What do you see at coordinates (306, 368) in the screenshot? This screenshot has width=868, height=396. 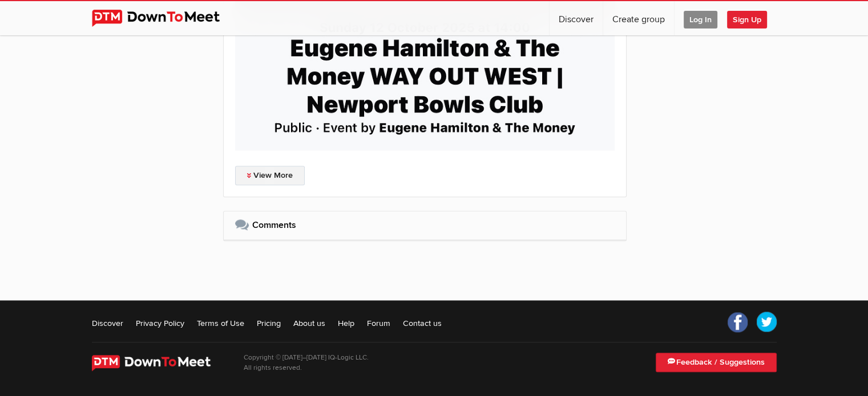 I see `span: 21st` at bounding box center [306, 368].